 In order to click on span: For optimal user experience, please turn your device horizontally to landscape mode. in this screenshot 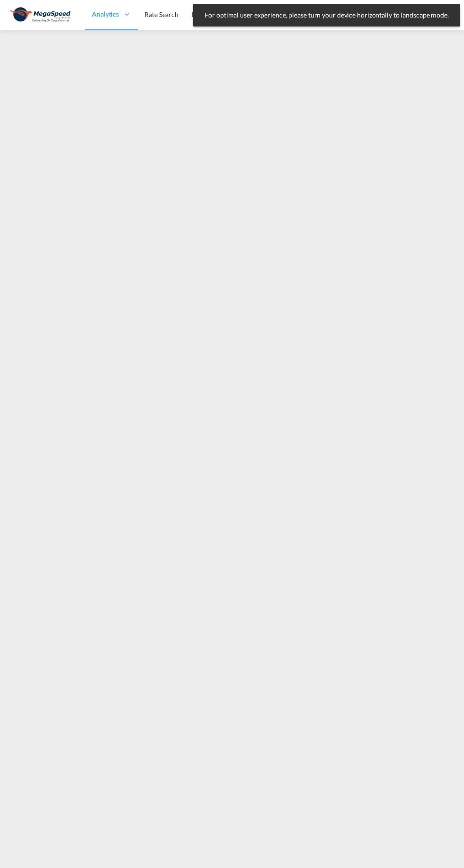, I will do `click(327, 15)`.